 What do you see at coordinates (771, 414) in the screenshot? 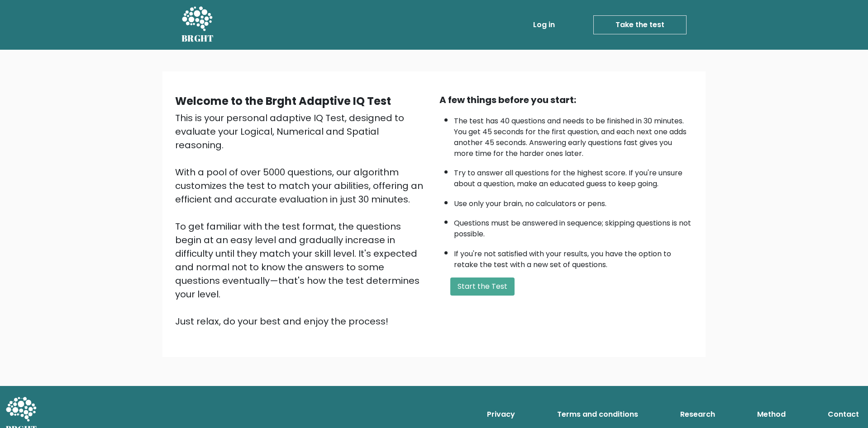
I see `a: Method` at bounding box center [771, 414].